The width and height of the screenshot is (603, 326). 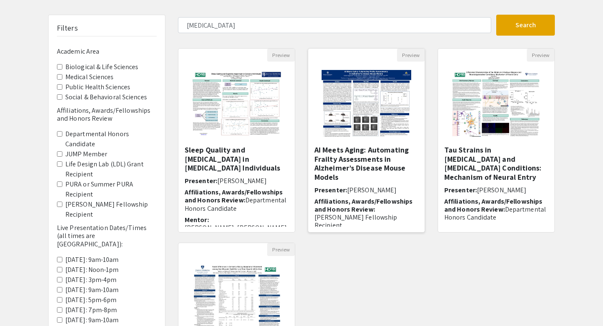 I want to click on label: Biological & Life Sciences, so click(x=102, y=67).